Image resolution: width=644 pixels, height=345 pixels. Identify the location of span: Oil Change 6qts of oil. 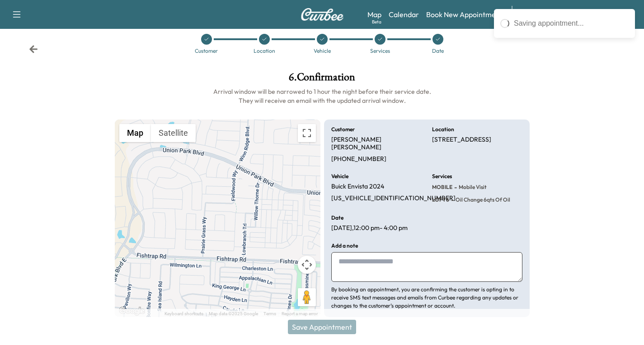
(482, 200).